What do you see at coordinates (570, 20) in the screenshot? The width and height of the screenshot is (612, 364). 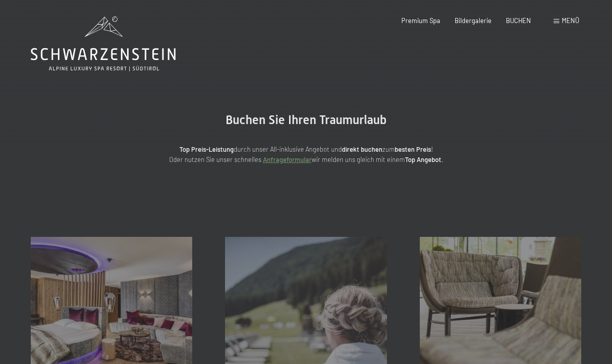 I see `span: Menü` at bounding box center [570, 20].